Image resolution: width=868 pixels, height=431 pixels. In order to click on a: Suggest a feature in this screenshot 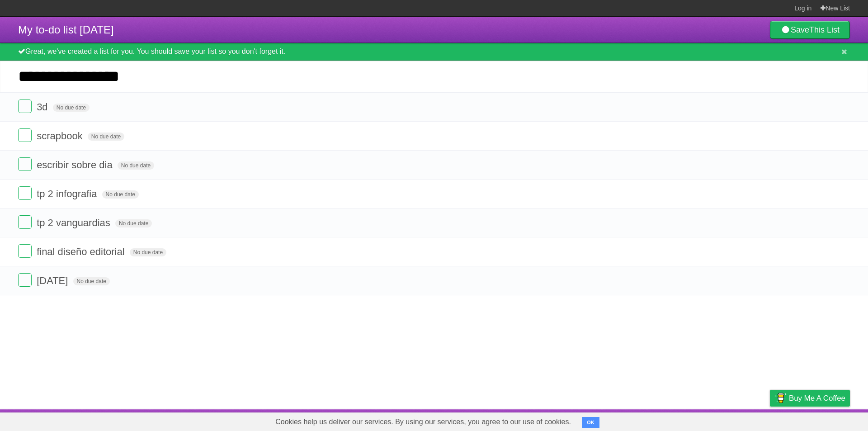, I will do `click(821, 420)`.